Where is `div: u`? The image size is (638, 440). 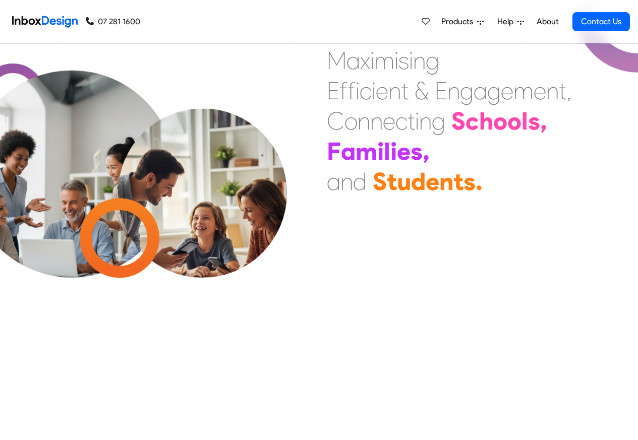 div: u is located at coordinates (404, 182).